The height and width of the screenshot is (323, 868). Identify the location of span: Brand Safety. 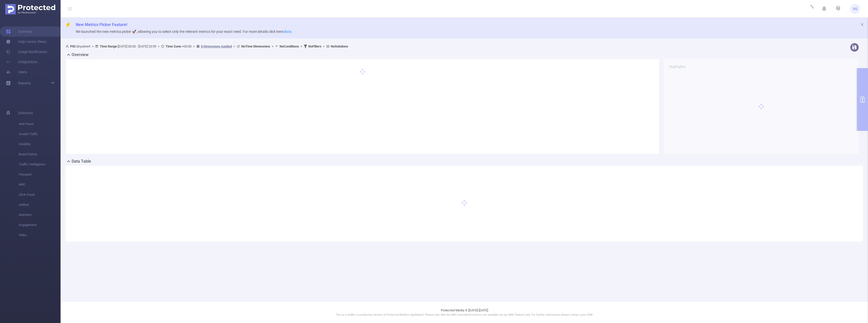
(40, 154).